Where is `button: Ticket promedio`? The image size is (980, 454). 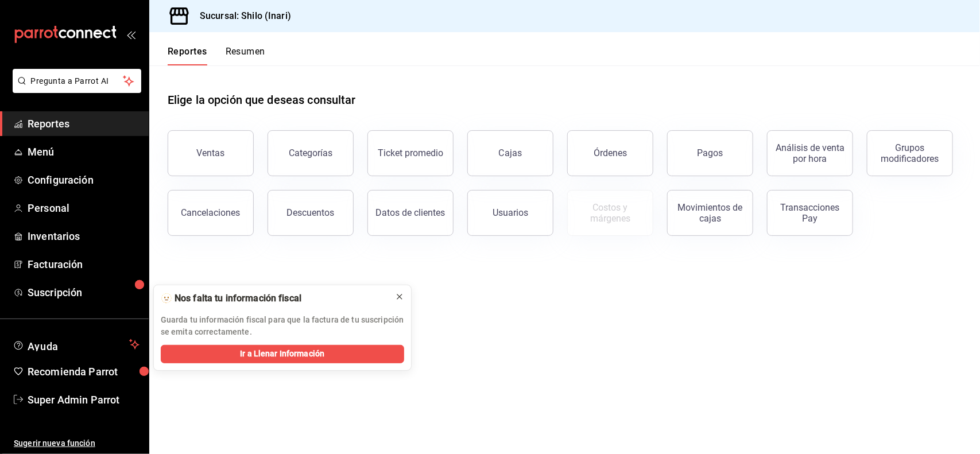 button: Ticket promedio is located at coordinates (410, 154).